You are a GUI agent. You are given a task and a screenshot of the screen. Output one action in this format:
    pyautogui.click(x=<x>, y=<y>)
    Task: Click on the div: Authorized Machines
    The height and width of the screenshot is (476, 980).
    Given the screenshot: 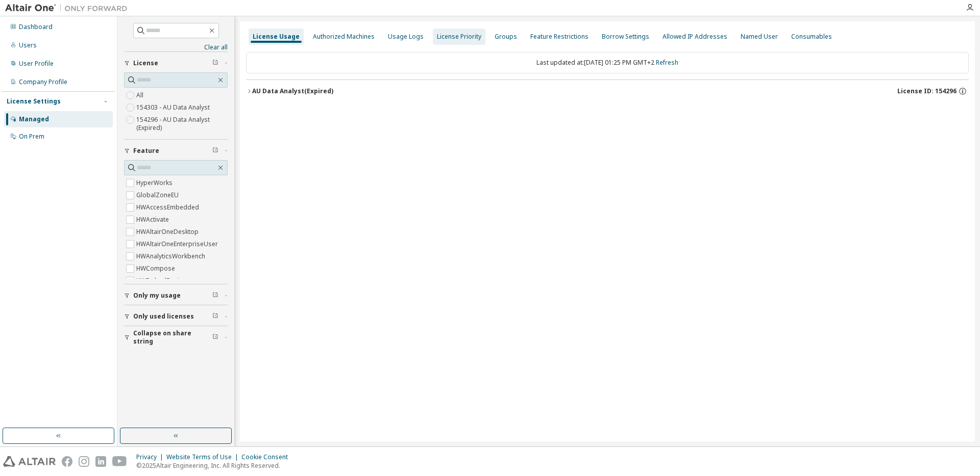 What is the action you would take?
    pyautogui.click(x=344, y=37)
    